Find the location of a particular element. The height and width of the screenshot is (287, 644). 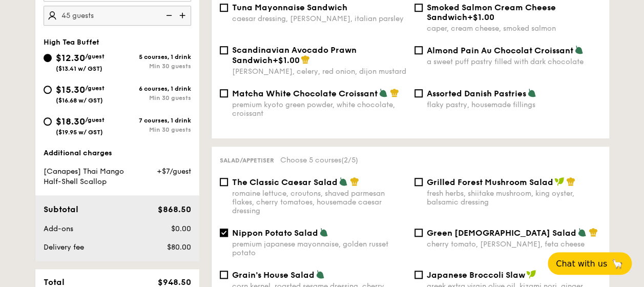

span: Tuna Mayonnaise Sandwich is located at coordinates (289, 7).